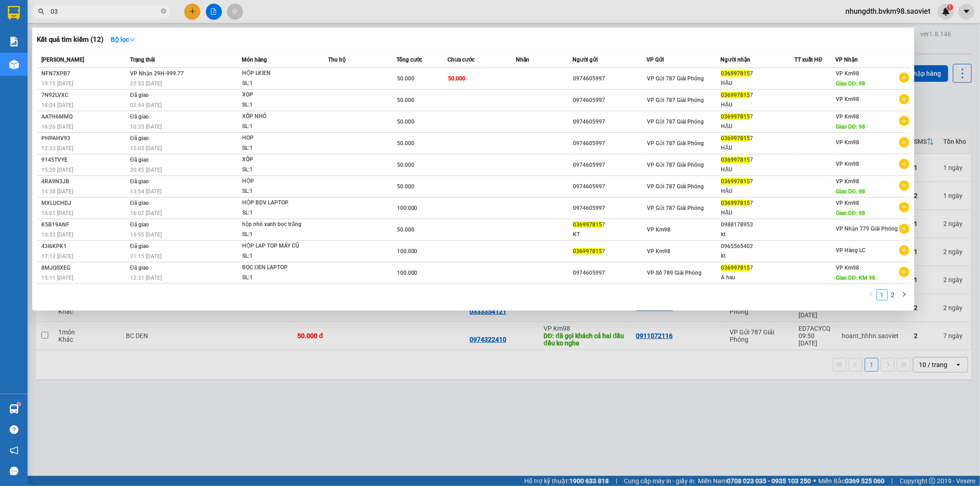  What do you see at coordinates (757, 278) in the screenshot?
I see `div: A hau` at bounding box center [757, 278].